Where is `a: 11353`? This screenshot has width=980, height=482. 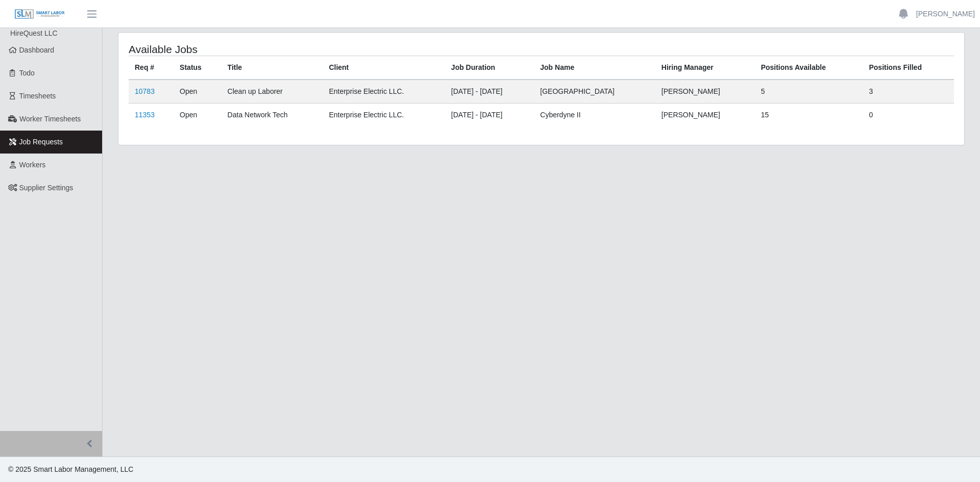 a: 11353 is located at coordinates (145, 115).